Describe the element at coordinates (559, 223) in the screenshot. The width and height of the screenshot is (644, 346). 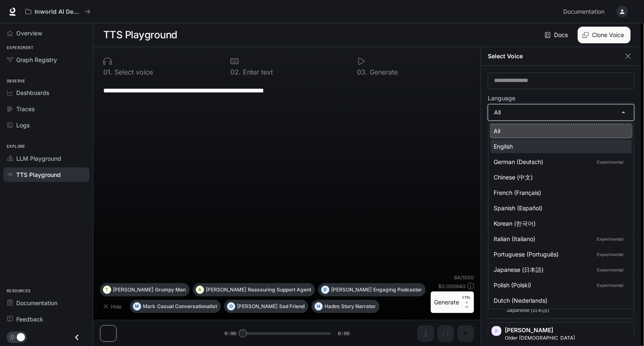
I see `div: Korean (한국어)` at that location.